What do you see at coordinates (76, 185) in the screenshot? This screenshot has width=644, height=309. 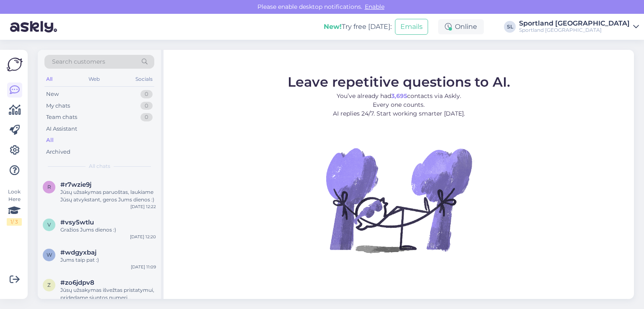 I see `span: #r7wzie9j` at bounding box center [76, 185].